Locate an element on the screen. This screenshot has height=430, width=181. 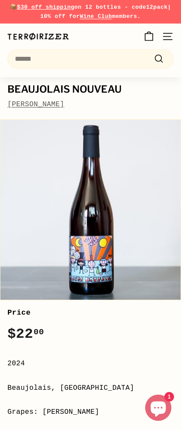
a: Wine Club is located at coordinates (96, 16).